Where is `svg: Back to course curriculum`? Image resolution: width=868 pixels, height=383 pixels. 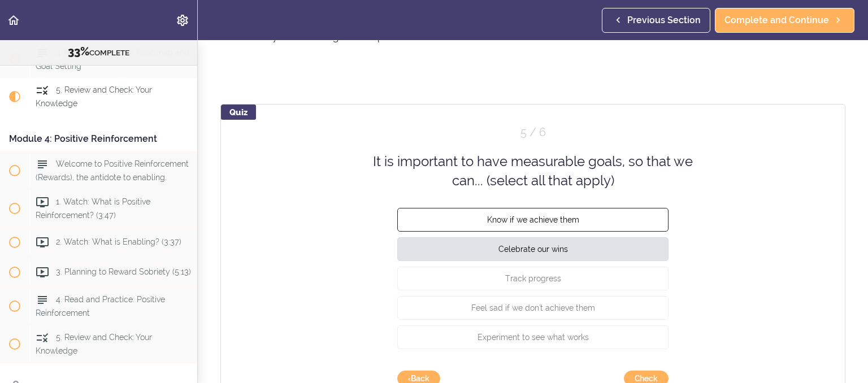
svg: Back to course curriculum is located at coordinates (13, 21).